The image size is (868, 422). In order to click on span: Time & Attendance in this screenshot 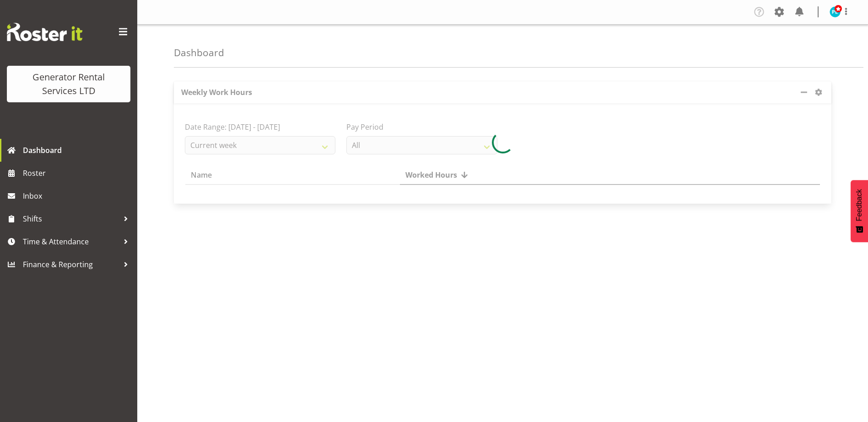, I will do `click(71, 242)`.